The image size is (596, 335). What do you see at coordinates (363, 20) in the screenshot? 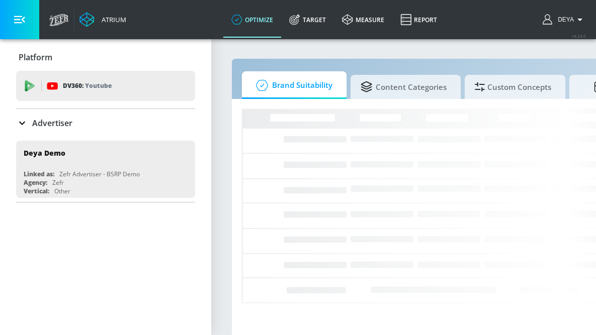
I see `a: measure` at bounding box center [363, 20].